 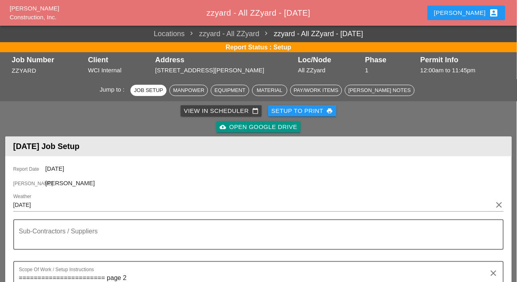 I want to click on div: WCI Internal, so click(x=119, y=70).